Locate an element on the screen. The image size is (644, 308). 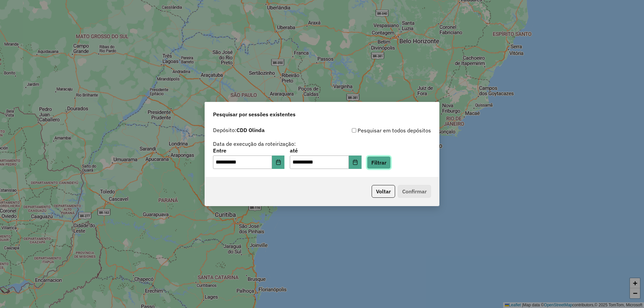
label: Depósito: is located at coordinates (239, 130).